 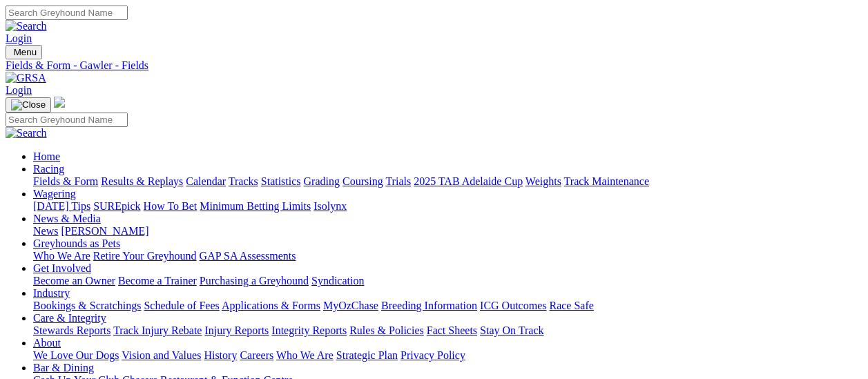 What do you see at coordinates (447, 256) in the screenshot?
I see `div: Greyhounds as Pets` at bounding box center [447, 256].